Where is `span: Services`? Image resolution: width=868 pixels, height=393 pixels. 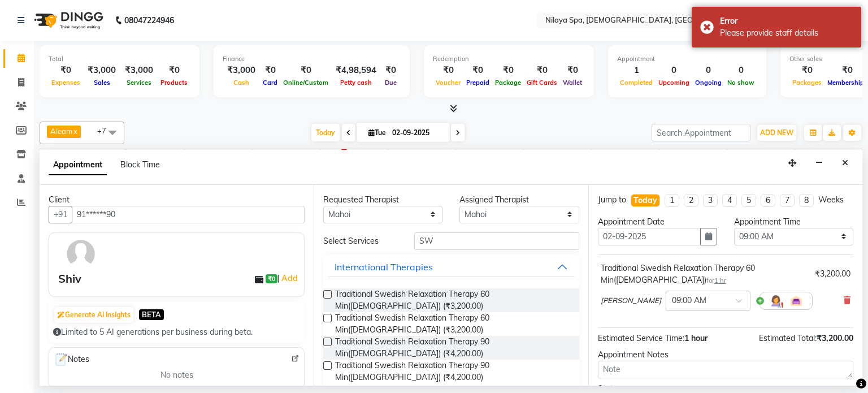
span: Services is located at coordinates (139, 82).